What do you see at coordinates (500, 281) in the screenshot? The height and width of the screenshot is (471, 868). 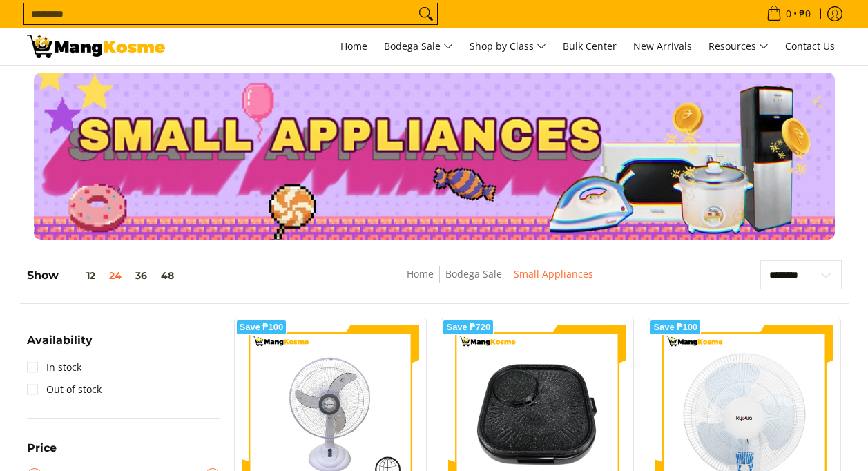 I see `nav: Breadcrumbs` at bounding box center [500, 281].